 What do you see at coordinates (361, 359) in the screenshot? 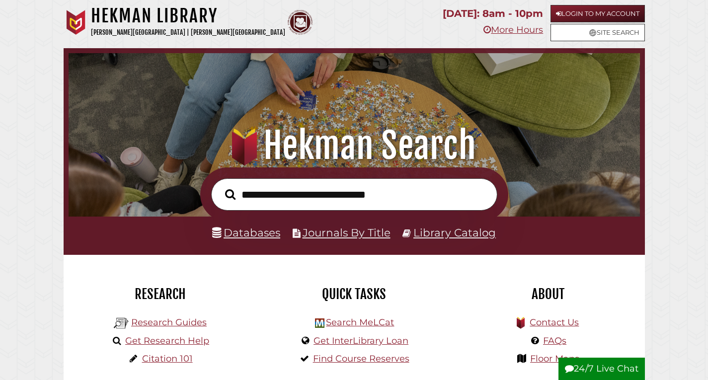
I see `a: Find Course Reserves` at bounding box center [361, 359].